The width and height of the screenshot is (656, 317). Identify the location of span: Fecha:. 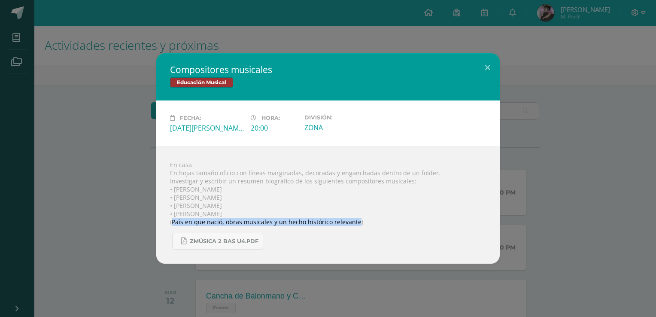
(190, 118).